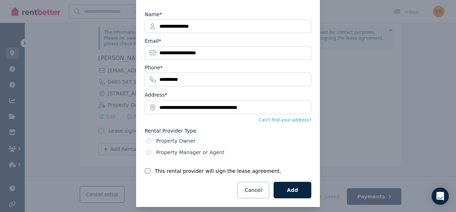  I want to click on button: Add, so click(292, 190).